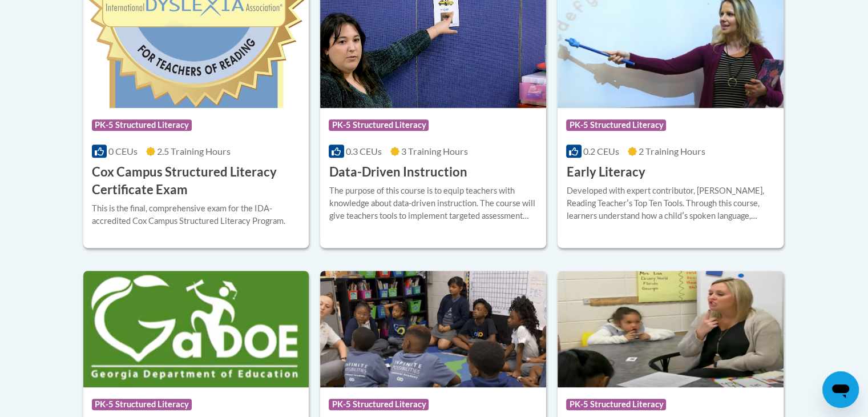 This screenshot has height=417, width=868. What do you see at coordinates (196, 215) in the screenshot?
I see `div: This is the final, comprehensive exam for the IDA-accredited Cox Campus Structured Literacy Program.` at bounding box center [196, 215].